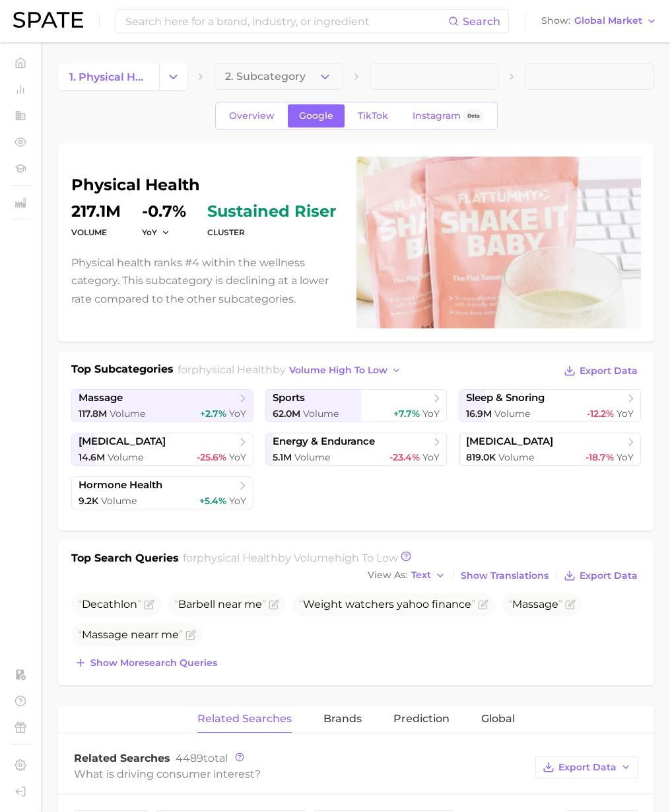 The image size is (670, 812). Describe the element at coordinates (162, 493) in the screenshot. I see `a: hormone health9.2k Volume+5.4% YoY` at that location.